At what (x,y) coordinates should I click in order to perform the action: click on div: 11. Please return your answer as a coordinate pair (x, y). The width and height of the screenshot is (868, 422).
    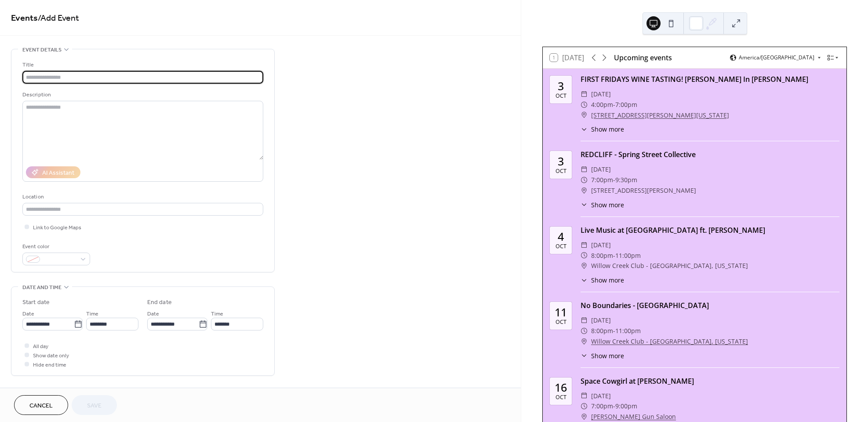
    Looking at the image, I should click on (561, 312).